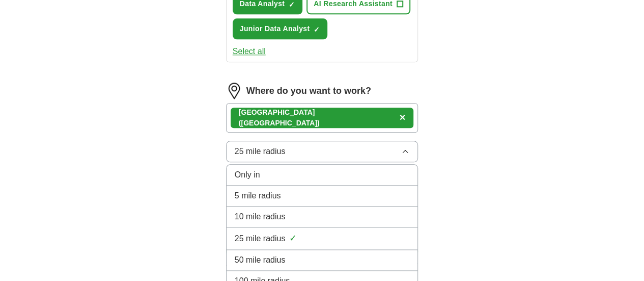  What do you see at coordinates (247, 175) in the screenshot?
I see `span: Only in` at bounding box center [247, 175].